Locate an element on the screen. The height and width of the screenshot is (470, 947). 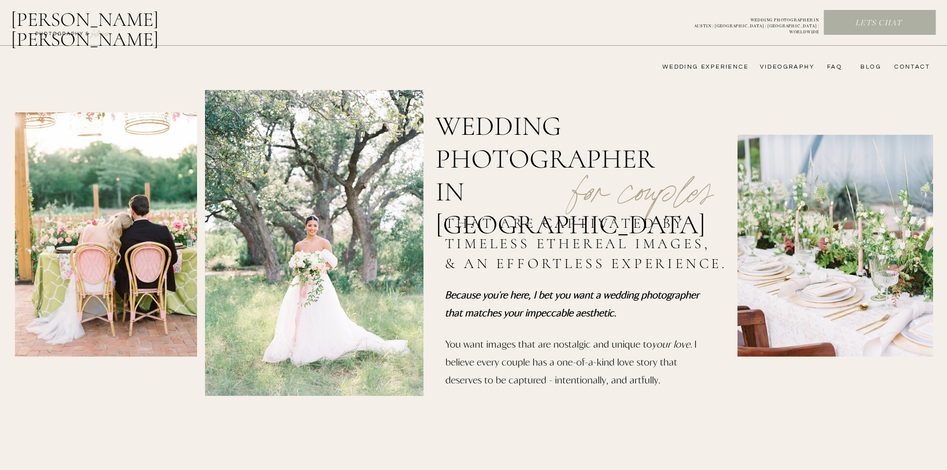
p: Lets chat is located at coordinates (879, 23).